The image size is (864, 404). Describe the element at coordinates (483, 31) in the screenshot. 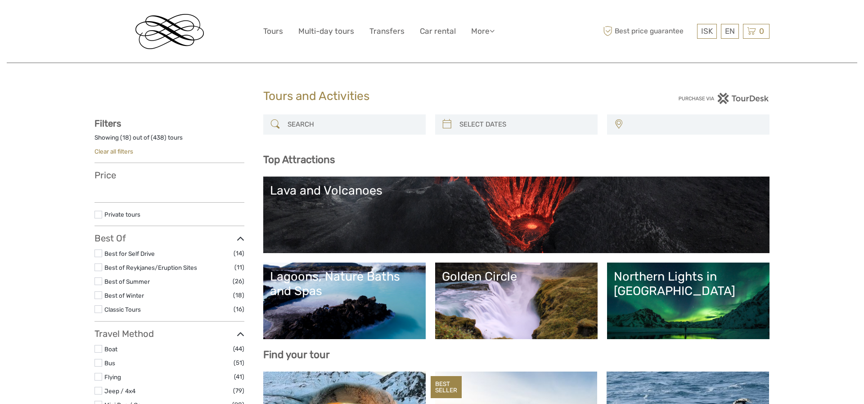

I see `a: More` at that location.